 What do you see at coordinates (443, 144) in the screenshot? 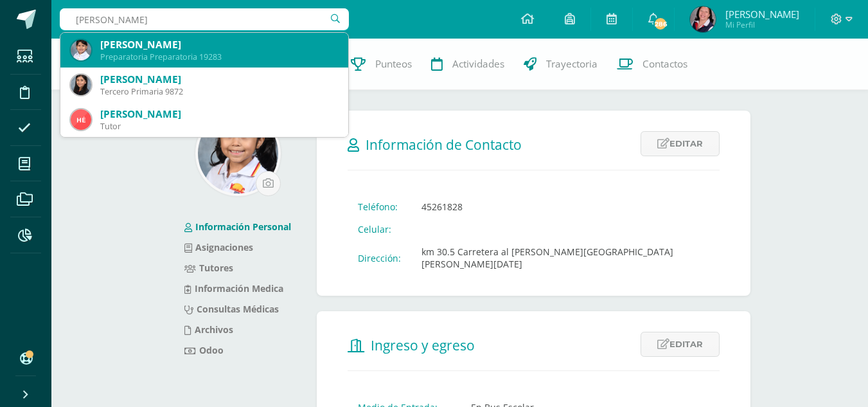
I see `span: Información de Contacto` at bounding box center [443, 144].